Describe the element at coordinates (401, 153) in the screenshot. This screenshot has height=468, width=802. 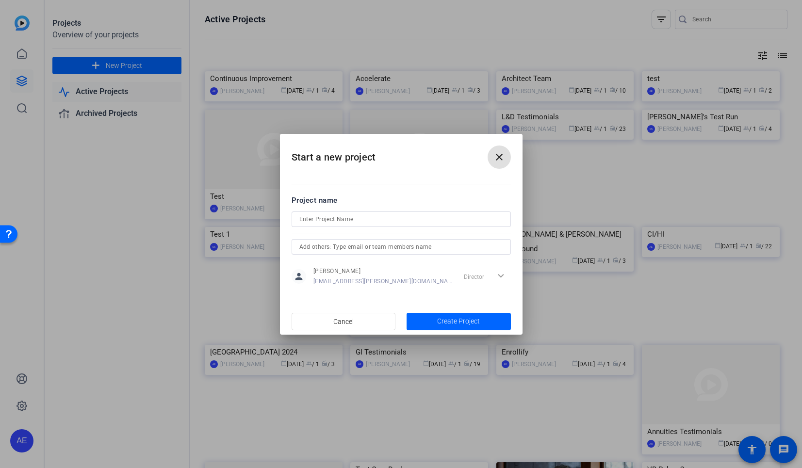
I see `h2: Start a new project` at that location.